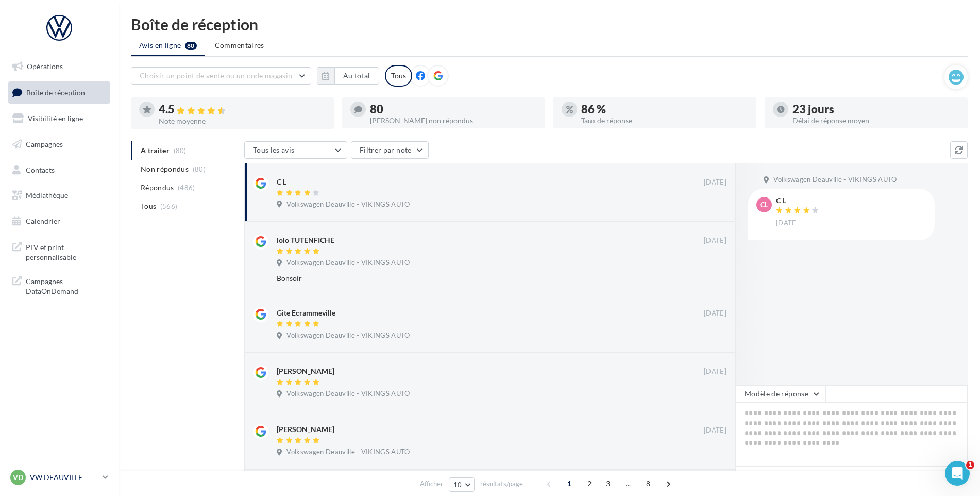  What do you see at coordinates (306, 313) in the screenshot?
I see `div: Gite Ecrammeville` at bounding box center [306, 313].